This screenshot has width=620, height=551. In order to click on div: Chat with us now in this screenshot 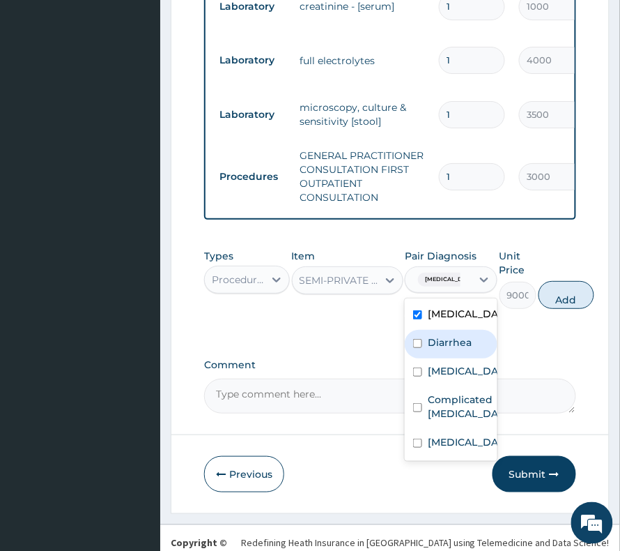, I will do `click(153, 87)`.